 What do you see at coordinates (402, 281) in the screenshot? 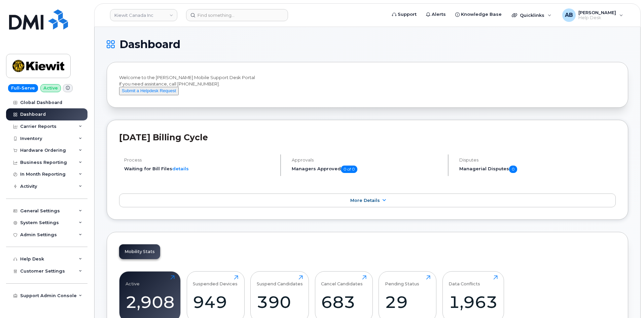
I see `div: Pending Status` at bounding box center [402, 281].